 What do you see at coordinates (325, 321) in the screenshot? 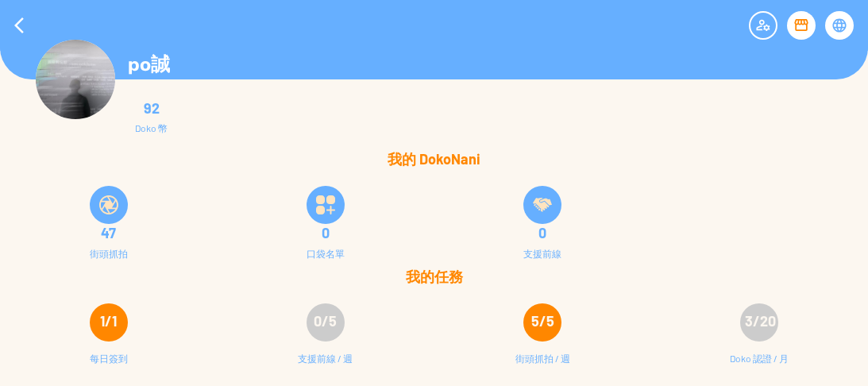
I see `span: 0/5` at bounding box center [325, 321].